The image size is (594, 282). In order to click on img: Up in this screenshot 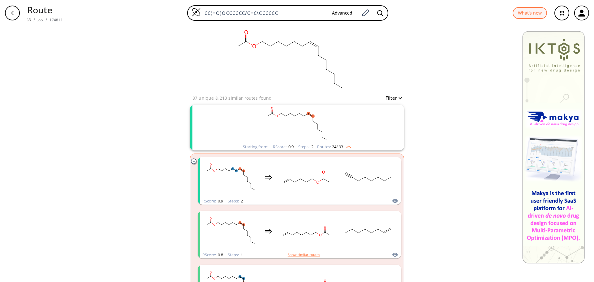, I will do `click(347, 146)`.